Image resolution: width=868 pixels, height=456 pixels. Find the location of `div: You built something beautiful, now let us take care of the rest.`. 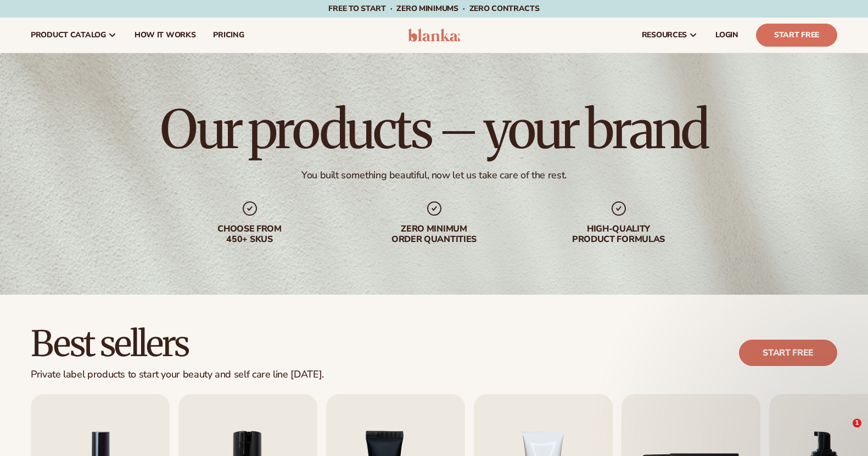

div: You built something beautiful, now let us take care of the rest. is located at coordinates (434, 175).